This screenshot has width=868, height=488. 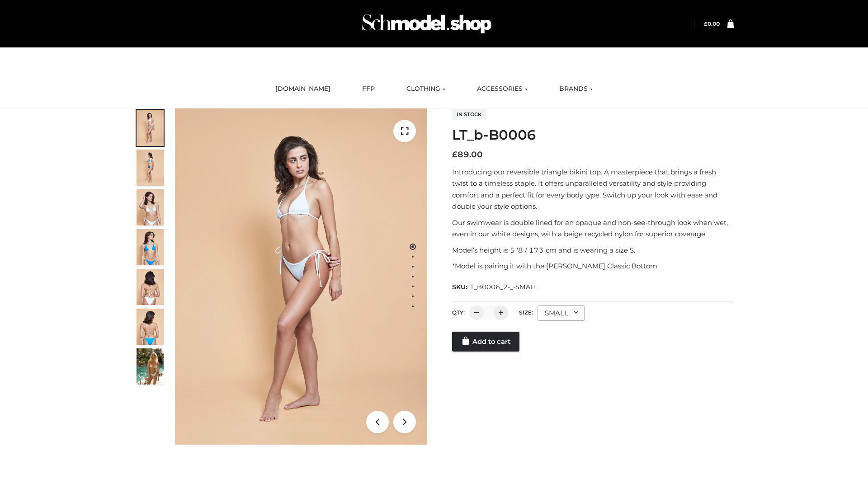 I want to click on label: Size:, so click(x=526, y=312).